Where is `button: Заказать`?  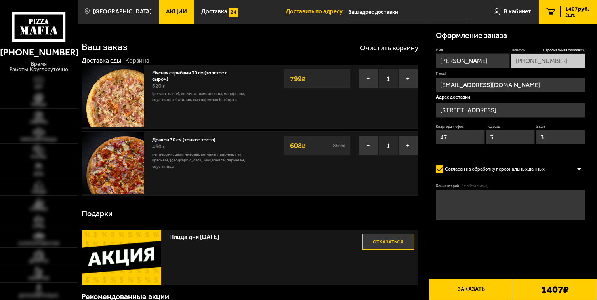 button: Заказать is located at coordinates (471, 289).